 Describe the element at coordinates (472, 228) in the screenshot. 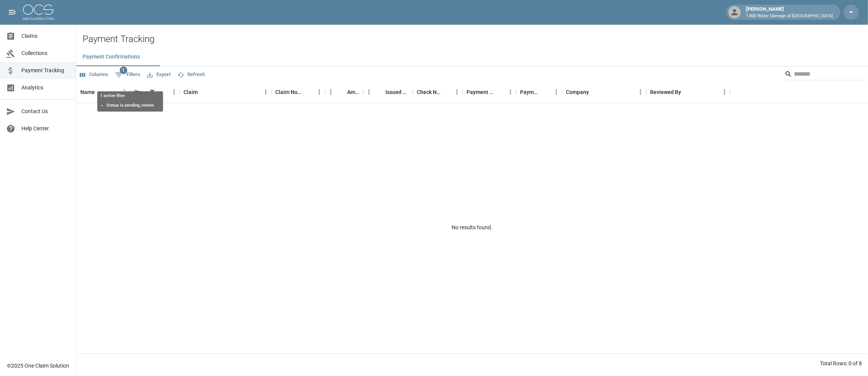

I see `div: No results found.` at that location.